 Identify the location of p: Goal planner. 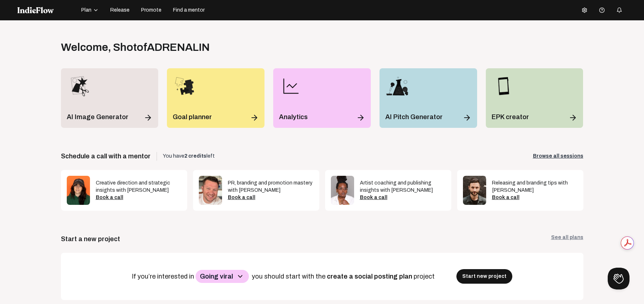
(192, 117).